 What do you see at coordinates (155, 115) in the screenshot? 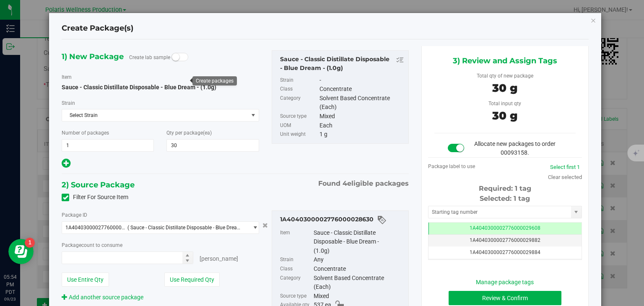
I see `span: Select Strain` at bounding box center [155, 115].